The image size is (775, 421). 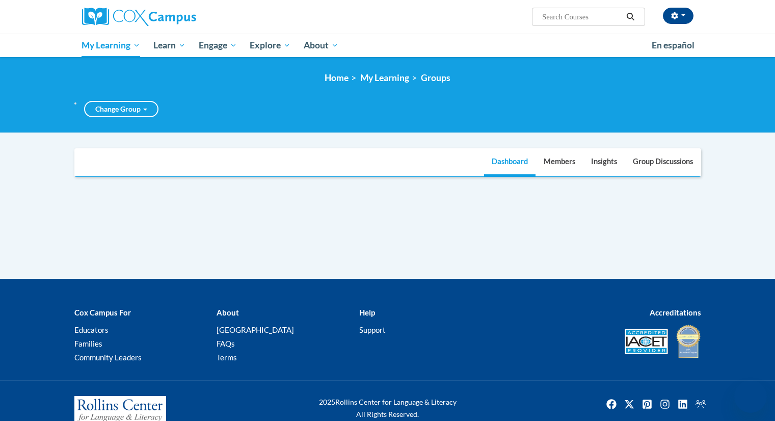 What do you see at coordinates (509, 162) in the screenshot?
I see `a: Dashboard` at bounding box center [509, 162].